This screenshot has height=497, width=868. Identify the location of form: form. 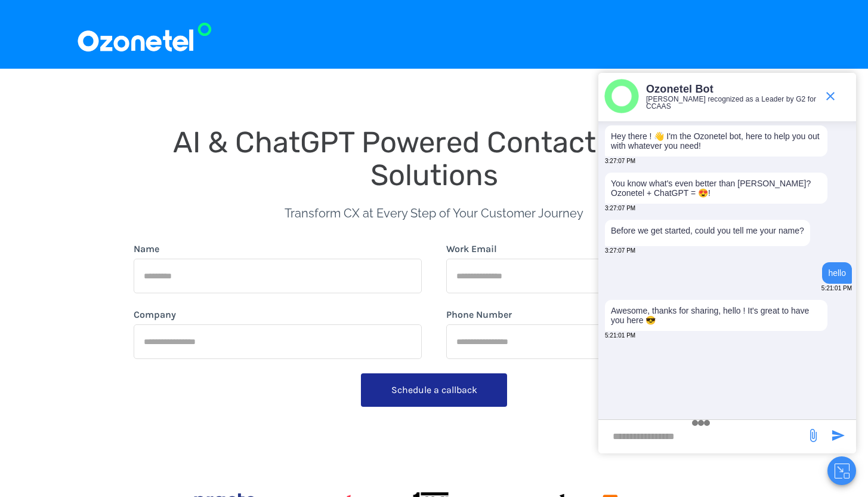
(434, 327).